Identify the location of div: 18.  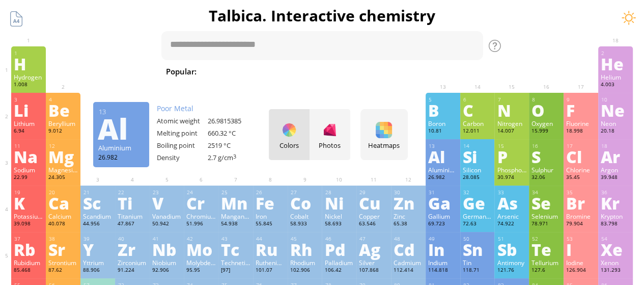
(615, 145).